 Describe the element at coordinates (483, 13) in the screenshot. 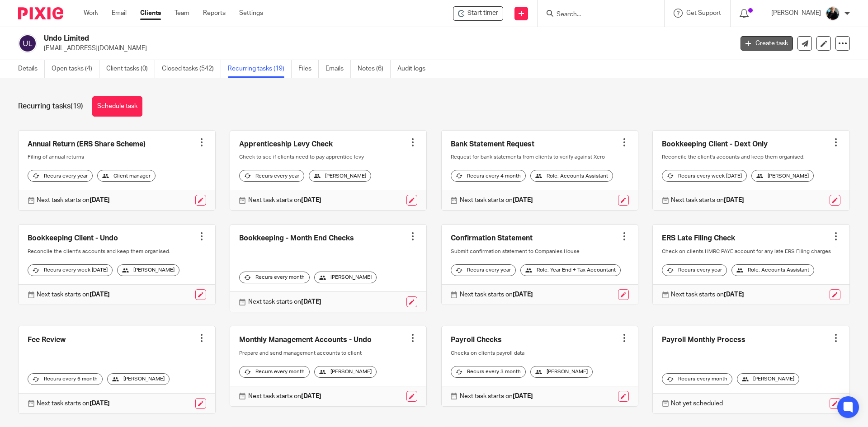

I see `span: Start timer` at that location.